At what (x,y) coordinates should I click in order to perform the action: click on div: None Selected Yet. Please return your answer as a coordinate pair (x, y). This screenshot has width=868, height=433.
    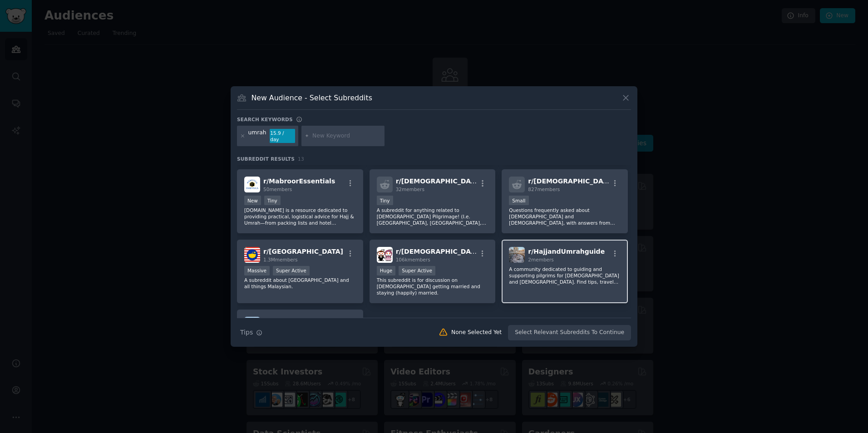
    Looking at the image, I should click on (476, 333).